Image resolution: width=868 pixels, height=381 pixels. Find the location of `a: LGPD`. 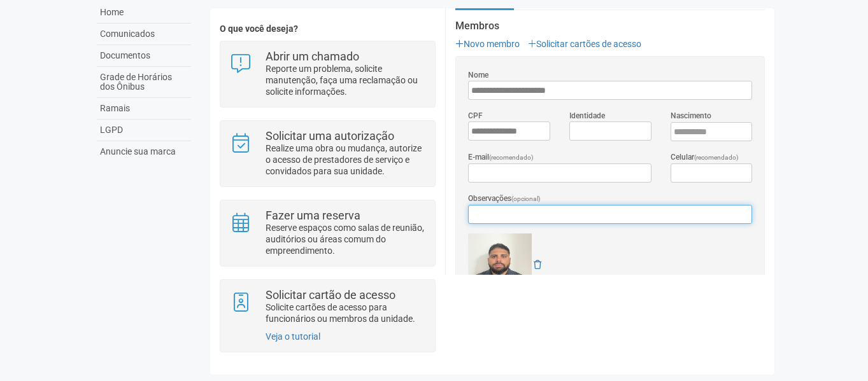

a: LGPD is located at coordinates (144, 130).